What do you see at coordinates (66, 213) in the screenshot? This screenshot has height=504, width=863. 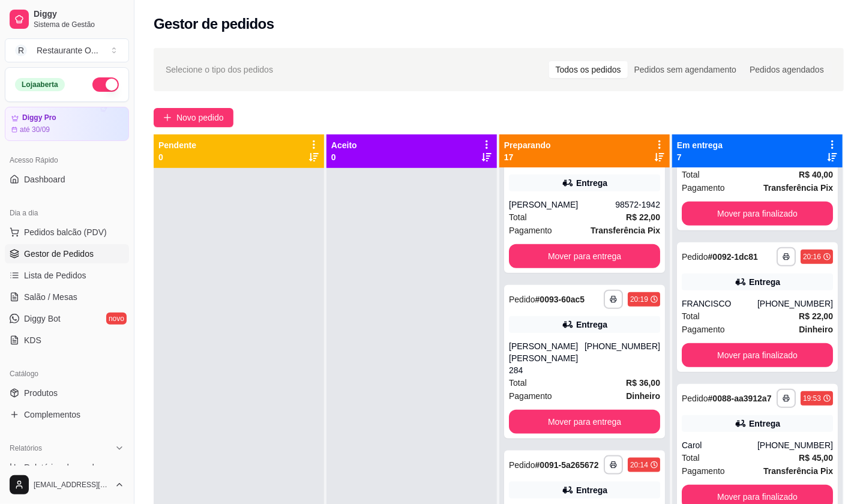 I see `div: Dia a dia` at bounding box center [66, 213].